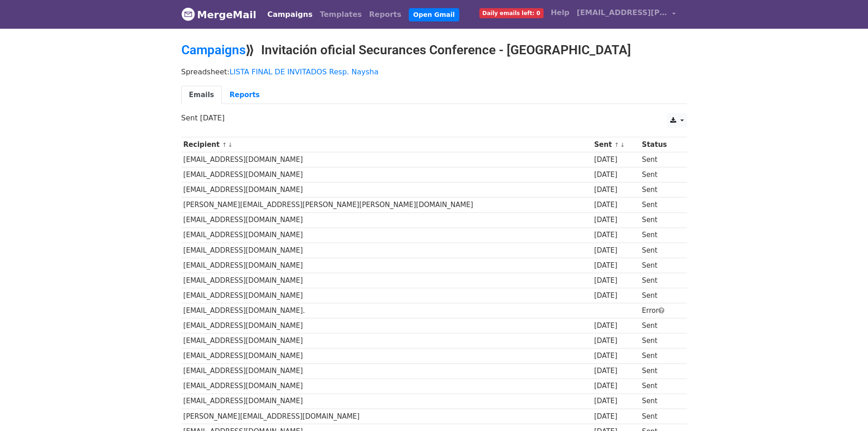  Describe the element at coordinates (188, 14) in the screenshot. I see `img: MergeMail logo` at that location.